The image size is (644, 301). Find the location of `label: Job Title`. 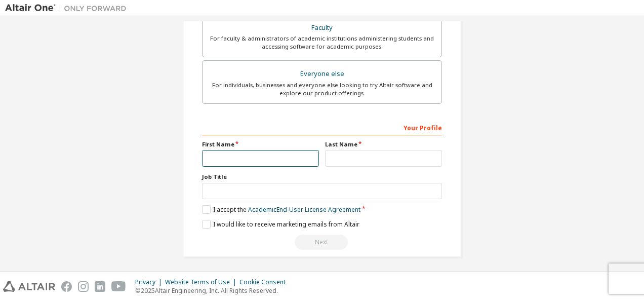

label: Job Title is located at coordinates (322, 177).